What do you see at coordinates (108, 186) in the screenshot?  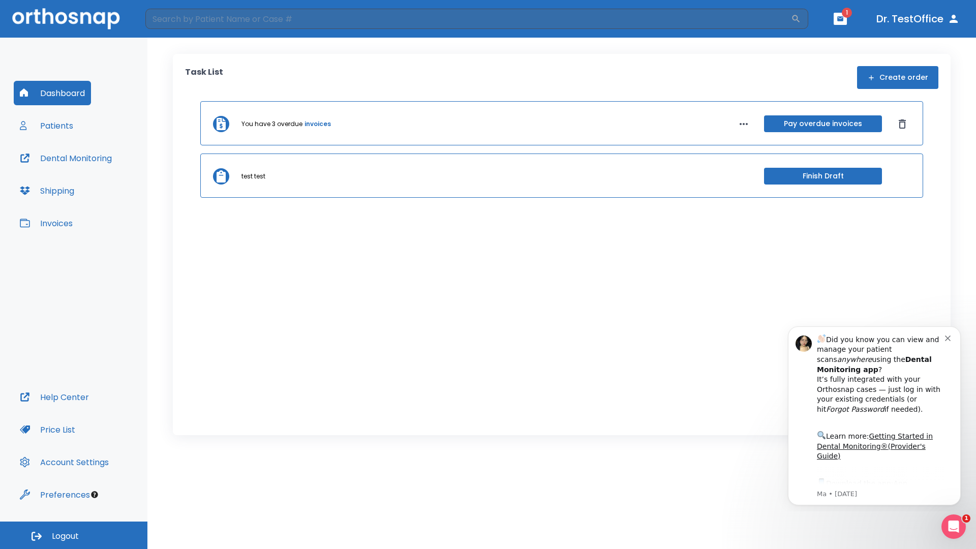 I see `div: Download the app: | ​ Let us know if you need help getting started!` at bounding box center [108, 186].